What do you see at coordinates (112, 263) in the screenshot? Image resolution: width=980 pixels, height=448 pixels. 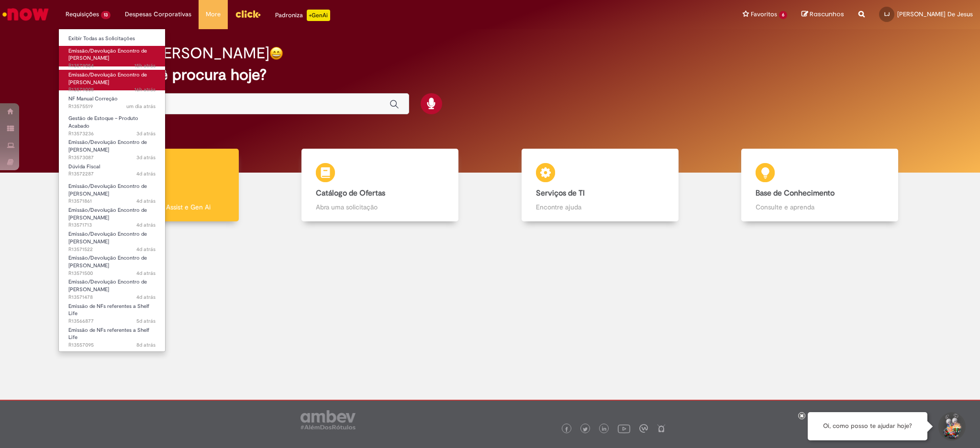 I see `a: Aberto R13571500 : Emissão/Devolução Encontro de Contas Fornecedor` at bounding box center [112, 263].